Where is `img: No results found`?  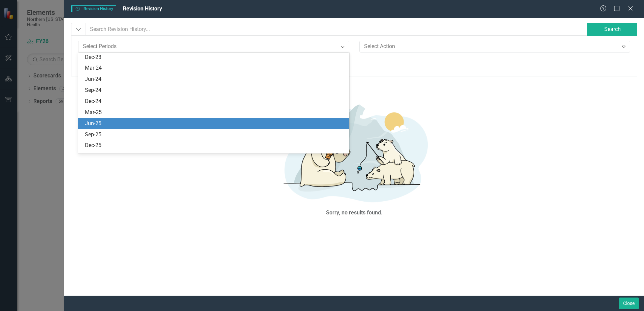 img: No results found is located at coordinates (354, 152).